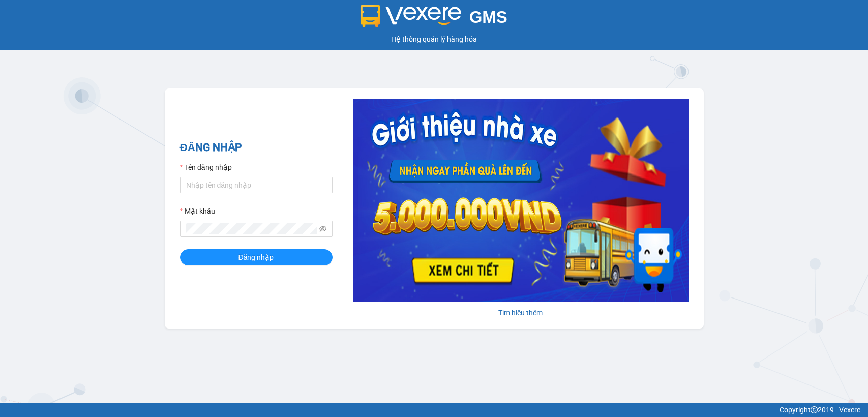  What do you see at coordinates (434, 410) in the screenshot?
I see `div: Copyright 2019 - Vexere` at bounding box center [434, 410].